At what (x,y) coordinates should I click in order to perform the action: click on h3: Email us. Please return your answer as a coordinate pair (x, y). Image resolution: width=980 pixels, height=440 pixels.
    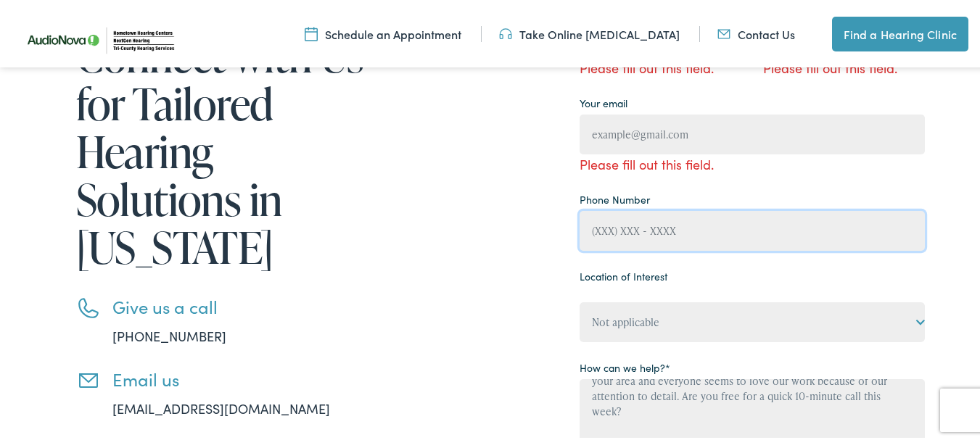
    Looking at the image, I should click on (243, 377).